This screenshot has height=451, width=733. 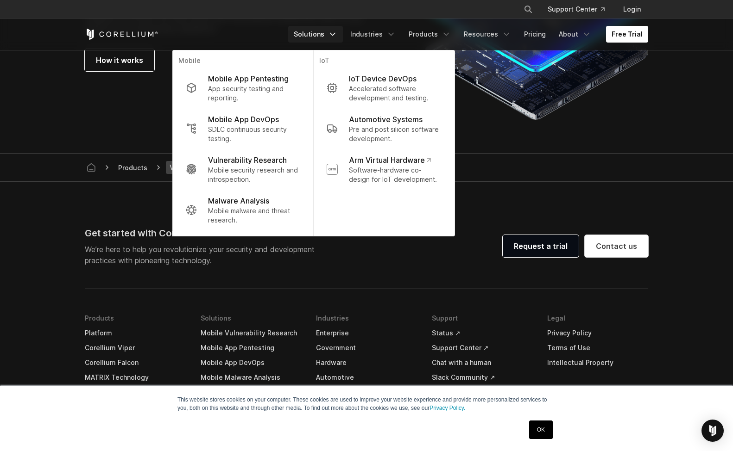 I want to click on a: Automotive Systems Pre and post silicon software development., so click(x=384, y=129).